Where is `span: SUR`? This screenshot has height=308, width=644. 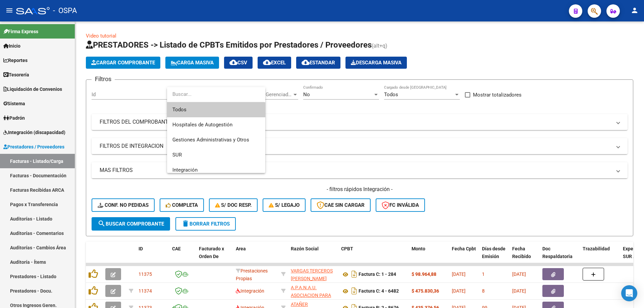 span: SUR is located at coordinates (177, 155).